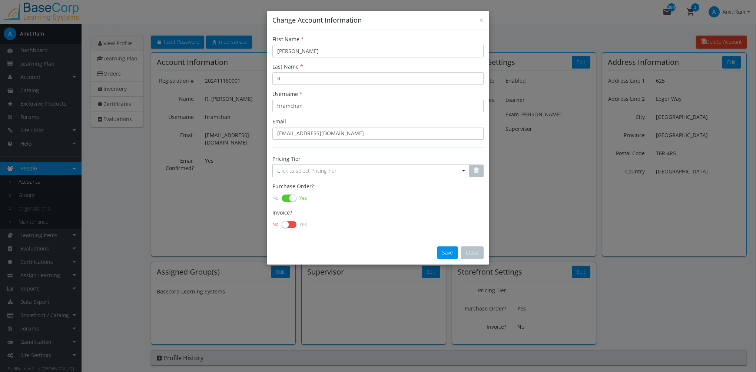 The image size is (756, 372). Describe the element at coordinates (378, 20) in the screenshot. I see `h4: Change Account Information` at that location.